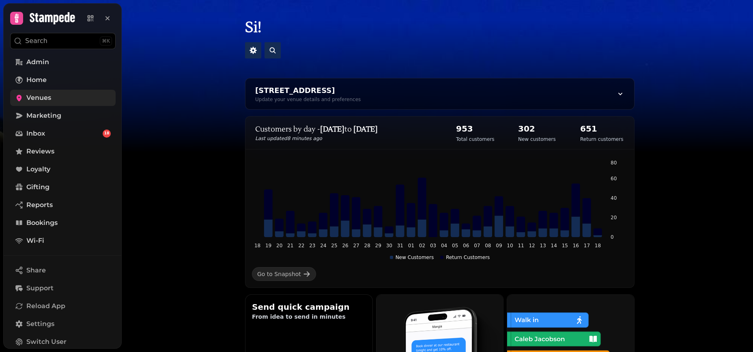 The width and height of the screenshot is (753, 352). I want to click on p: New customers, so click(537, 139).